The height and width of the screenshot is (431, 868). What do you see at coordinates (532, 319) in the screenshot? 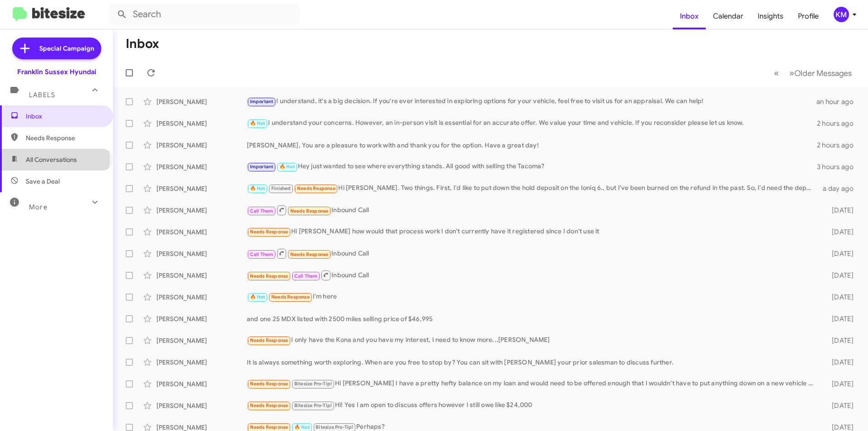
I see `div: and one 25 MDX listed with 2500 miles selling price of $46,995` at bounding box center [532, 319].